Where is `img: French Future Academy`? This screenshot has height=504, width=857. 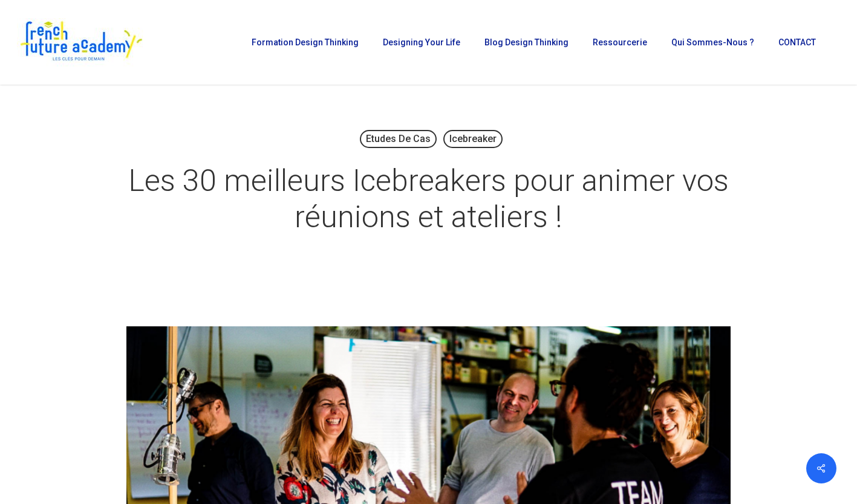
img: French Future Academy is located at coordinates (81, 42).